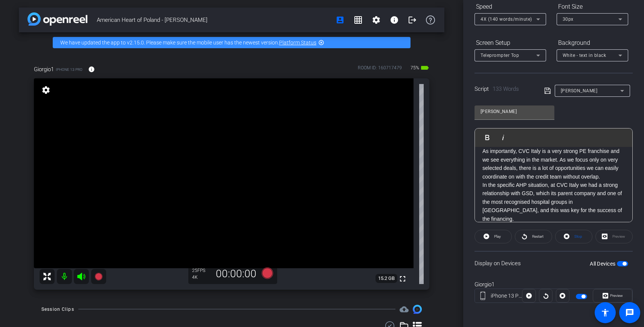 The width and height of the screenshot is (644, 327). I want to click on span: Teleprompter Top, so click(500, 55).